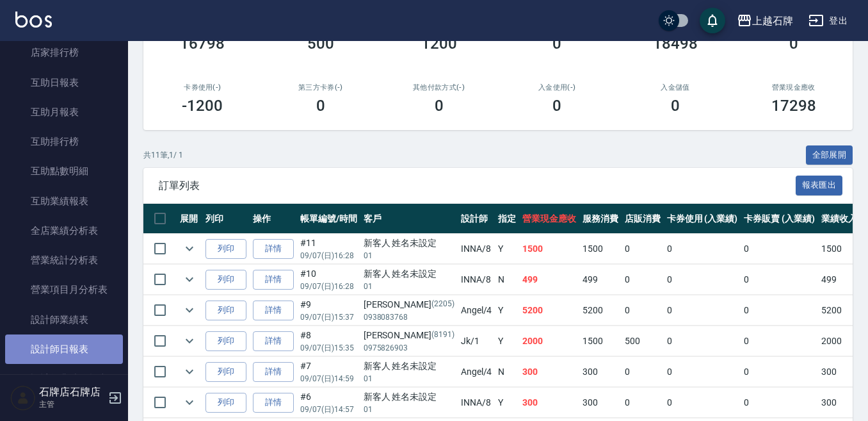 This screenshot has height=421, width=868. What do you see at coordinates (600, 218) in the screenshot?
I see `th: 服務消費` at bounding box center [600, 218].